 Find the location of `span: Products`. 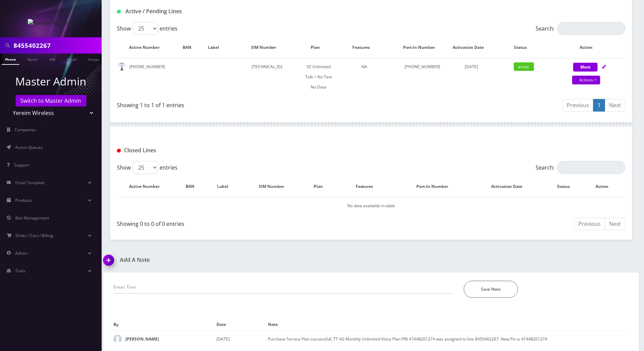

span: Products is located at coordinates (24, 200).